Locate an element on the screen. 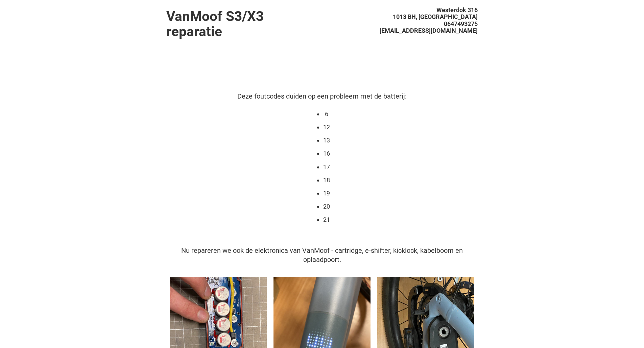 The image size is (644, 348). h1: VanMoof S3/X3 reparatie is located at coordinates (244, 24).